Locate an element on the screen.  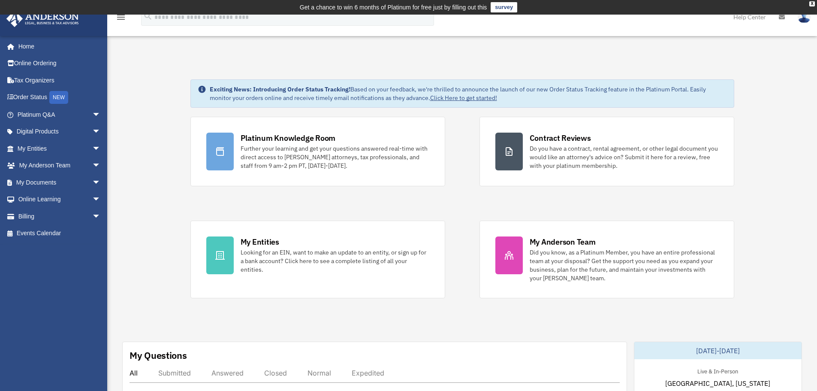
div: Expedited is located at coordinates (368, 373).